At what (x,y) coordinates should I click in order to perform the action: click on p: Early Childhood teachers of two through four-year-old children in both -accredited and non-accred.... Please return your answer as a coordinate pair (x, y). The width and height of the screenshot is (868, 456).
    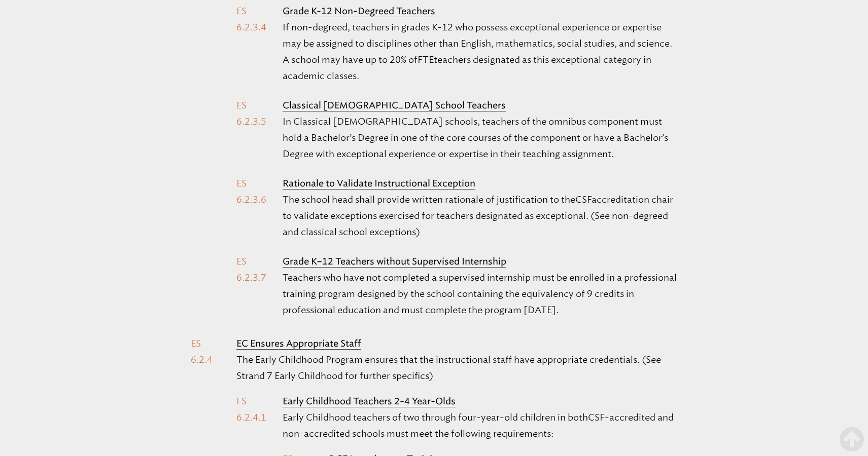
    Looking at the image, I should click on (480, 426).